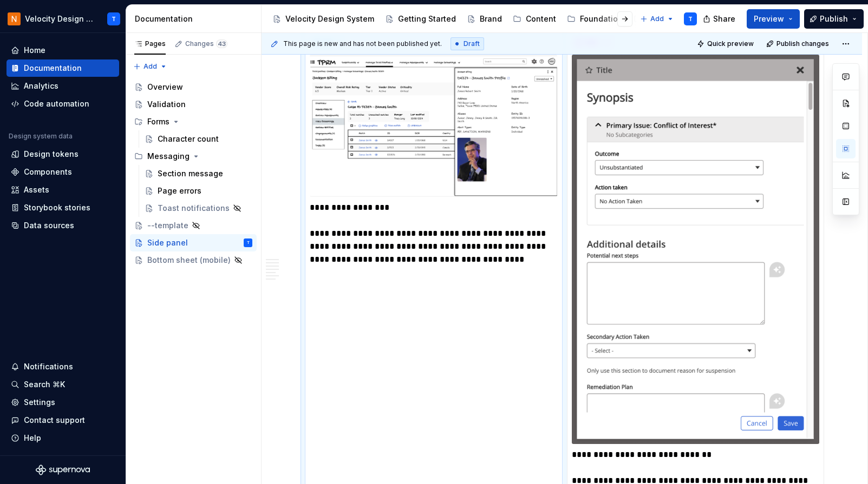  What do you see at coordinates (63, 385) in the screenshot?
I see `button: Search ⌘K` at bounding box center [63, 385].